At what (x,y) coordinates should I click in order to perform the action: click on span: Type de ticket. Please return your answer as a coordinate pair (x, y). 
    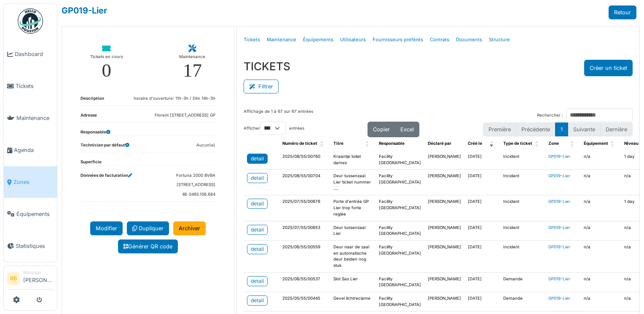
    Looking at the image, I should click on (517, 143).